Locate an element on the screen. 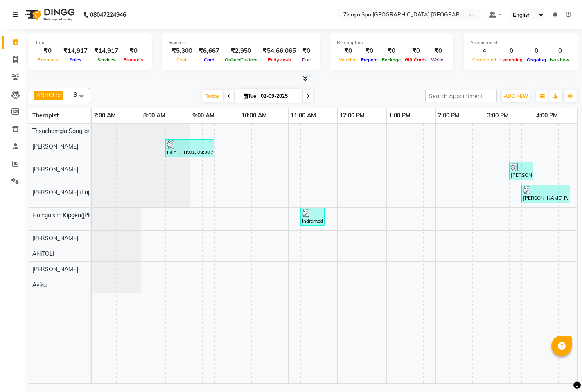 The image size is (582, 392). span: Card is located at coordinates (209, 60).